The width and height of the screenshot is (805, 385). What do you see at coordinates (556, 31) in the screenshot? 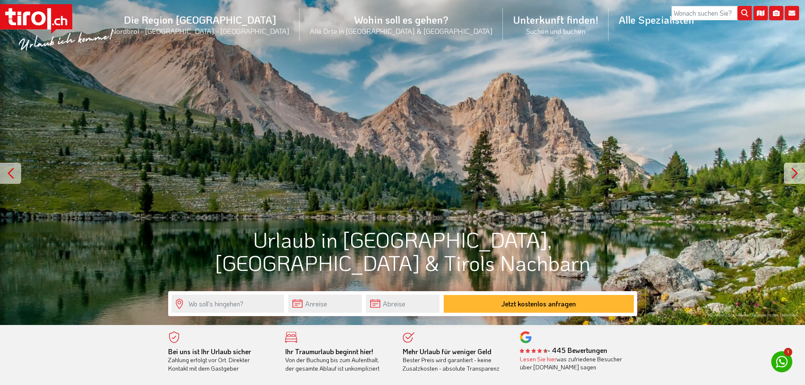
I see `small: Suchen und buchen` at bounding box center [556, 31].